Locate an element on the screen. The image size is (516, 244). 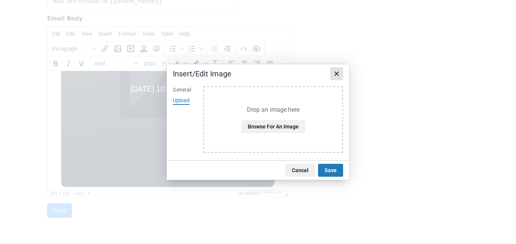
button: Browse for an image is located at coordinates (273, 127).